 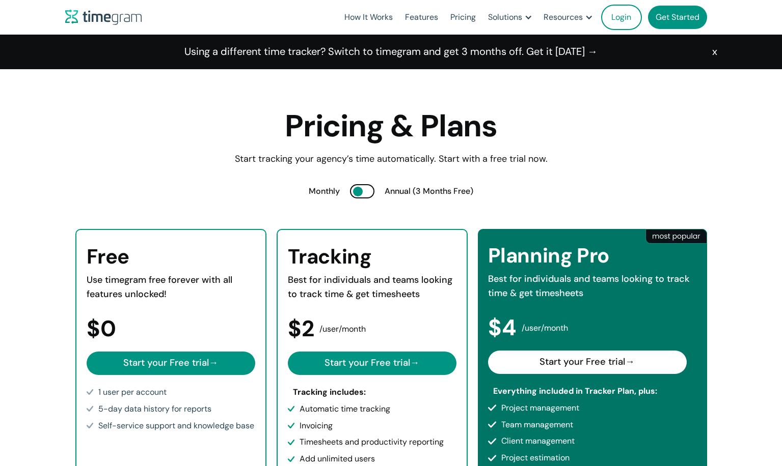 What do you see at coordinates (155, 409) in the screenshot?
I see `div: 5-day data history for reports` at bounding box center [155, 409].